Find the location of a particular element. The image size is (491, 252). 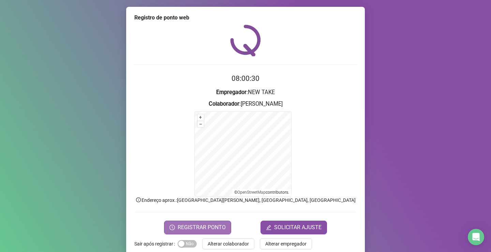

li: © contributors. is located at coordinates (262, 192).